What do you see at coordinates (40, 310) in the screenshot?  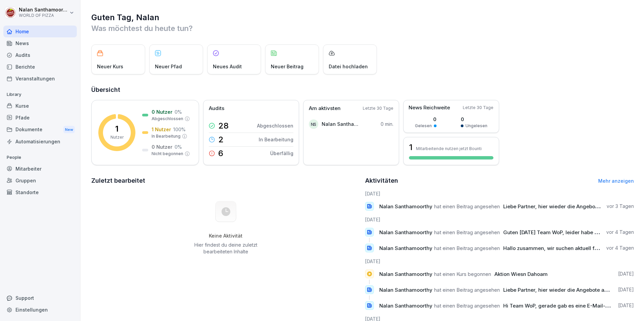 I see `a: Einstellungen` at bounding box center [40, 310].